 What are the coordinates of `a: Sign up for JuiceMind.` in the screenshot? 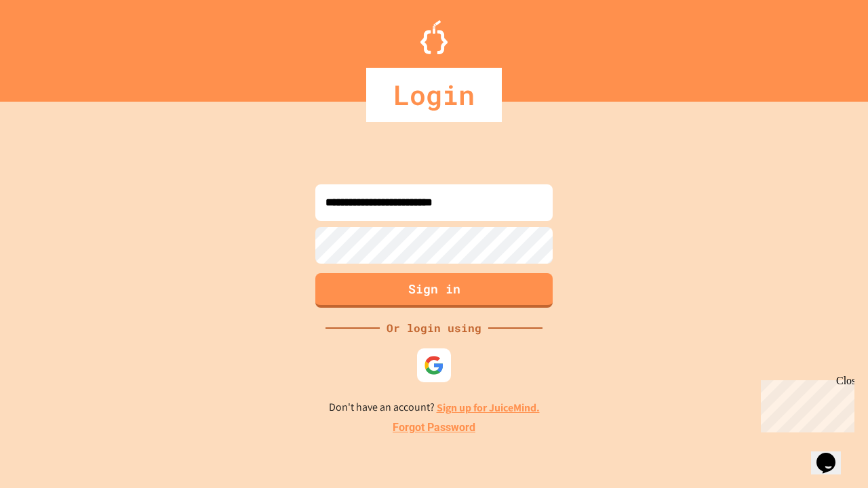 It's located at (488, 407).